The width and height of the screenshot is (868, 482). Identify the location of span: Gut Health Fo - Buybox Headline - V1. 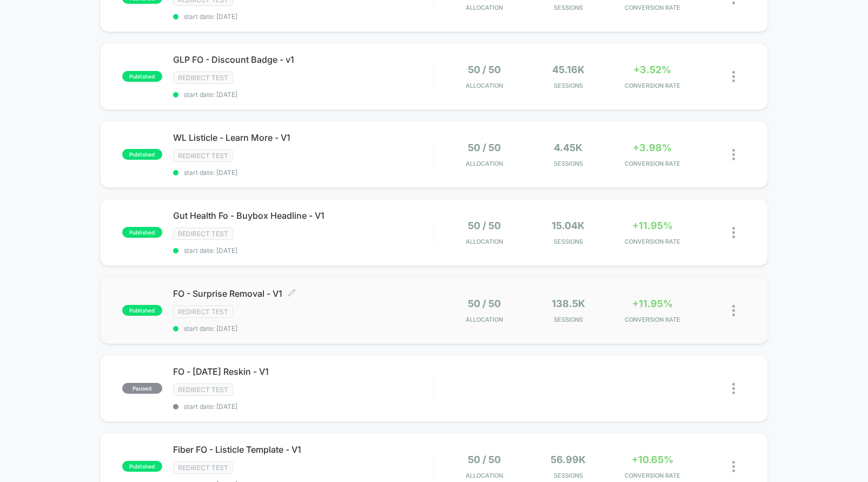
(304, 215).